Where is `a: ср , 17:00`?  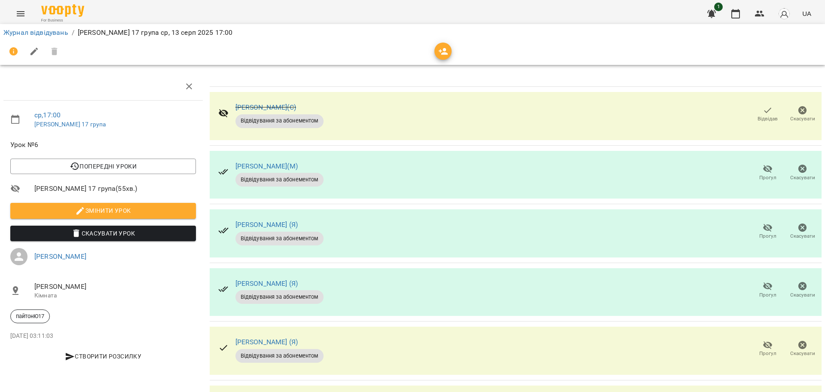 a: ср , 17:00 is located at coordinates (47, 115).